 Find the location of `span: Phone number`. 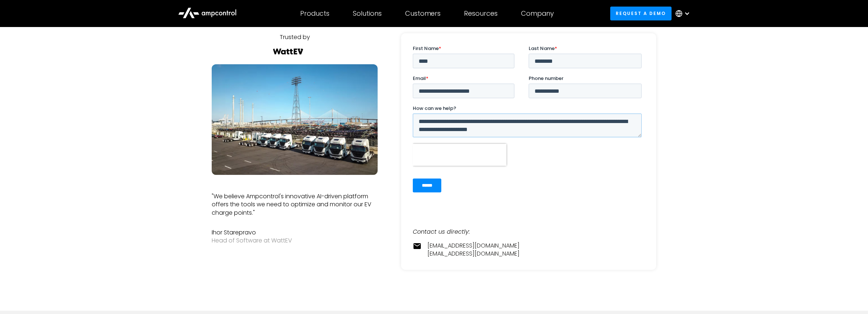

span: Phone number is located at coordinates (133, 33).